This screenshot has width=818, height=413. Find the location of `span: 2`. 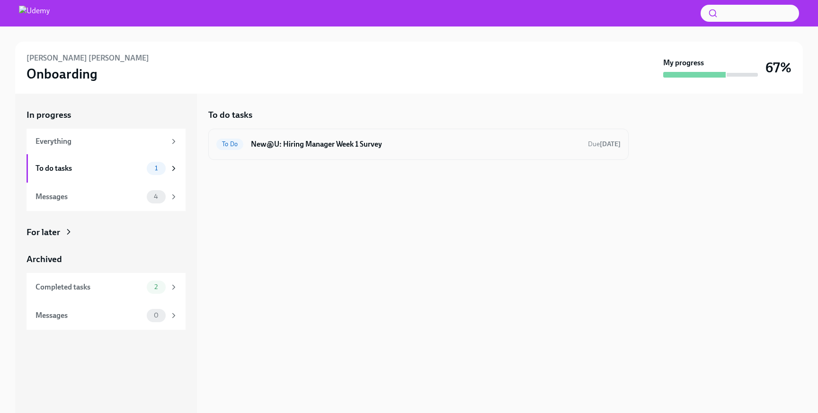

span: 2 is located at coordinates (156, 287).